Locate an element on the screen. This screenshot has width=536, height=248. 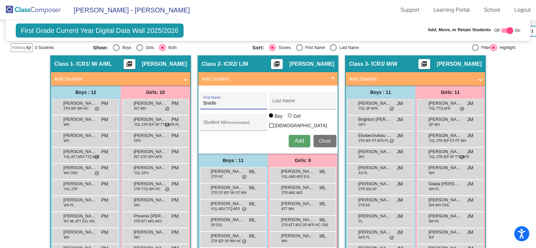
a: Logout is located at coordinates (523, 10).